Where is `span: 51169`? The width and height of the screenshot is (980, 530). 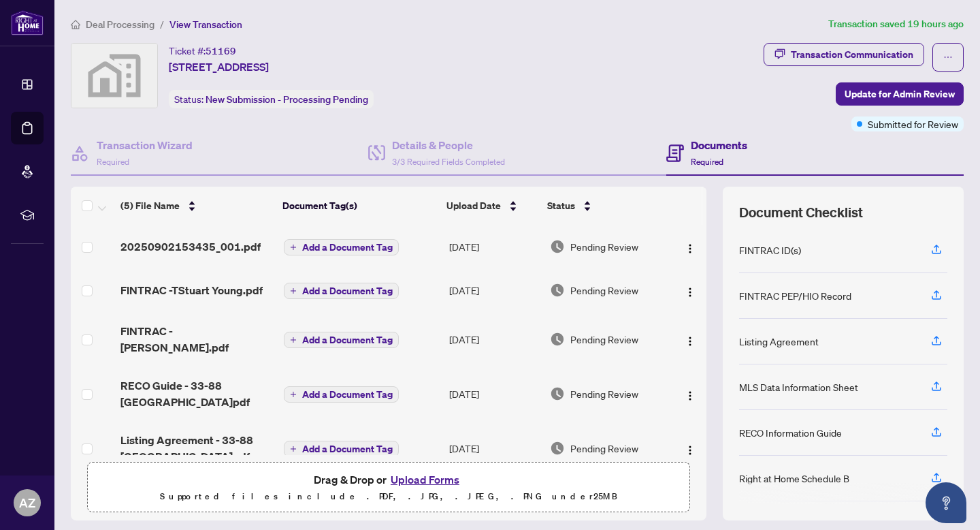
span: 51169 is located at coordinates (220, 51).